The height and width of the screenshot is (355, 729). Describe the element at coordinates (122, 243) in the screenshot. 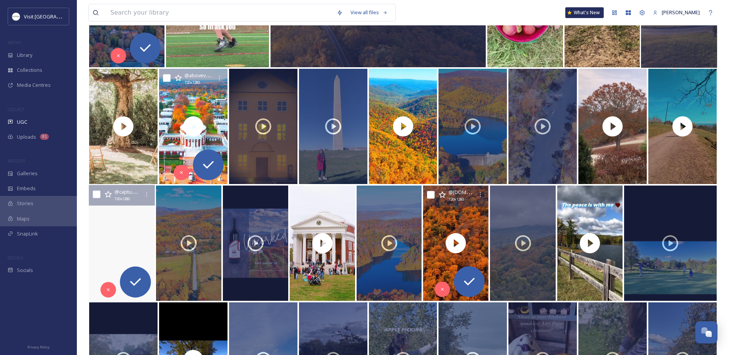

I see `video: "Lost in a world of vibrant leaves, I'm falling for fall over and over again." 🍁🍂 #fall #fallcolo...` at that location.